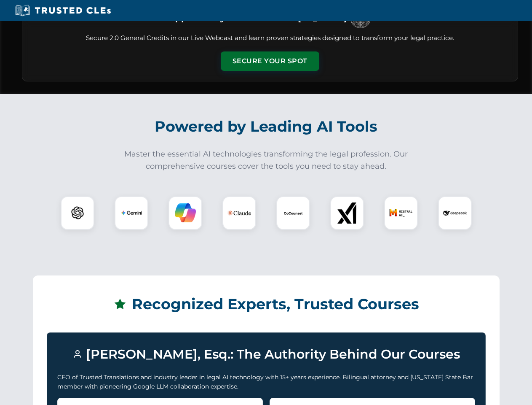 The image size is (532, 405). I want to click on img: Claude Logo, so click(239, 213).